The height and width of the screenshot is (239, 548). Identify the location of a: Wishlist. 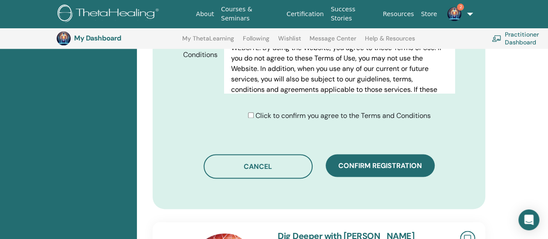
(289, 42).